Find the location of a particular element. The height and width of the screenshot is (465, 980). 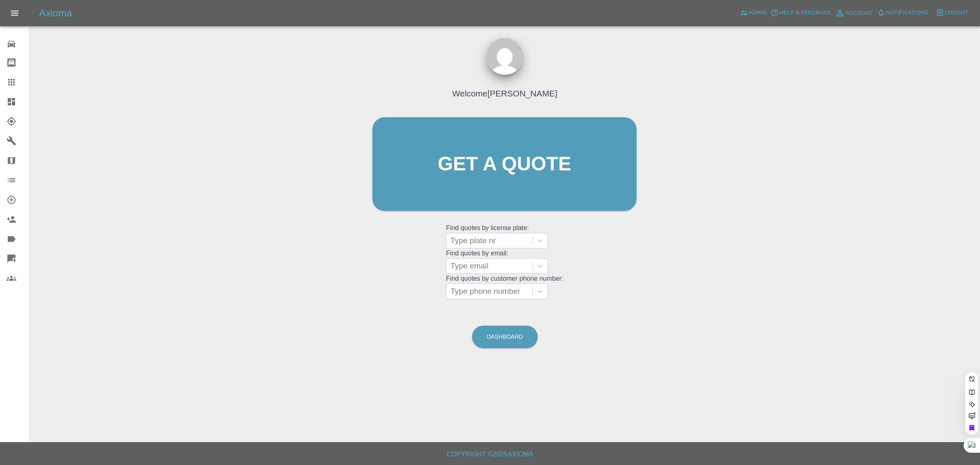

button: Help & Feedback is located at coordinates (800, 13).